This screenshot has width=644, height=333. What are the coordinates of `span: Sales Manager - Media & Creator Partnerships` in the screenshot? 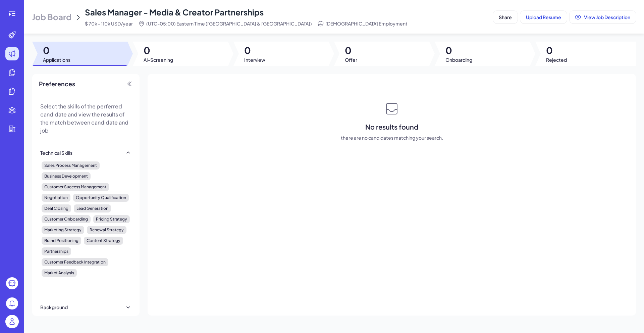 It's located at (174, 12).